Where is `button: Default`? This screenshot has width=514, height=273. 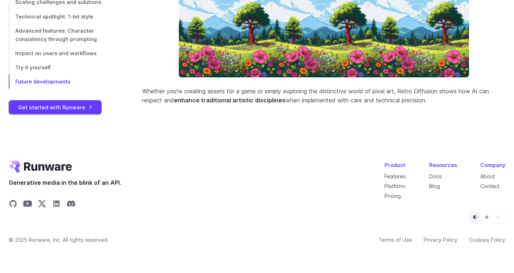 button: Default is located at coordinates (475, 217).